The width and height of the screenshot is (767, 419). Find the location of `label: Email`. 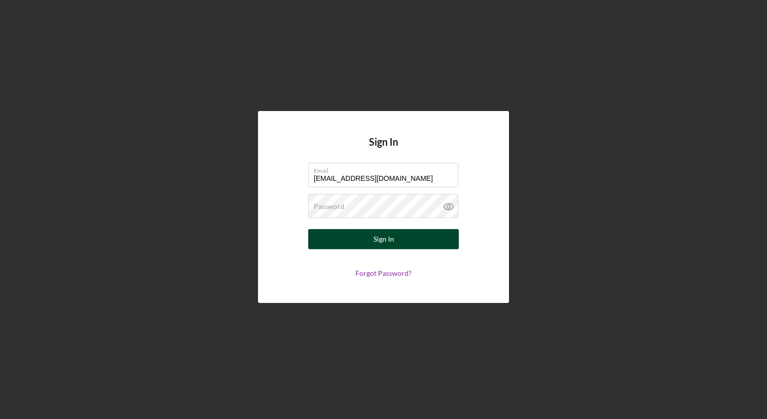

label: Email is located at coordinates (386, 169).